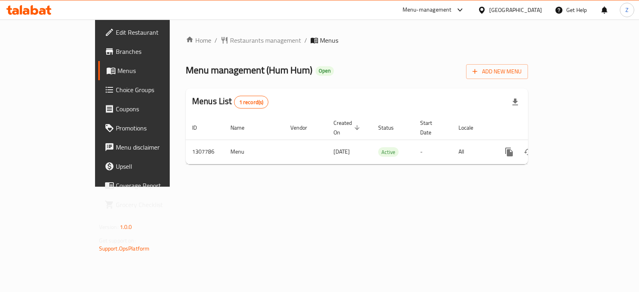  What do you see at coordinates (155, 167) in the screenshot?
I see `span: Upsell` at bounding box center [155, 167].